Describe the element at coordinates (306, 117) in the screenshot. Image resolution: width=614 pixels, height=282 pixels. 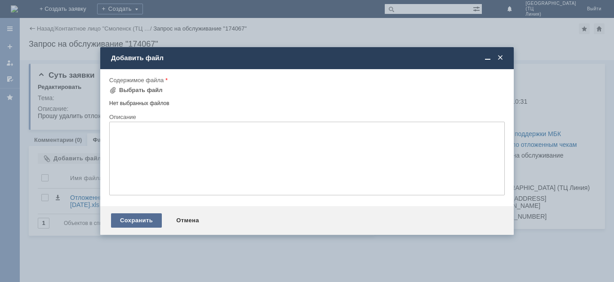
I see `div: Описание` at that location.